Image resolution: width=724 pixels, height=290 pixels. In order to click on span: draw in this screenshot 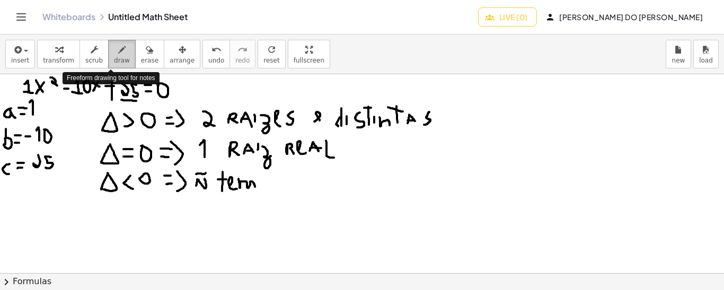, I will do `click(122, 60)`.